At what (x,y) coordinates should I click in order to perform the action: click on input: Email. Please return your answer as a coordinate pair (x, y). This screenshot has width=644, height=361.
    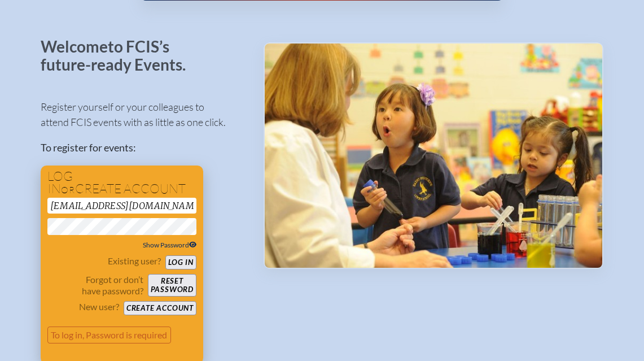
    Looking at the image, I should click on (122, 206).